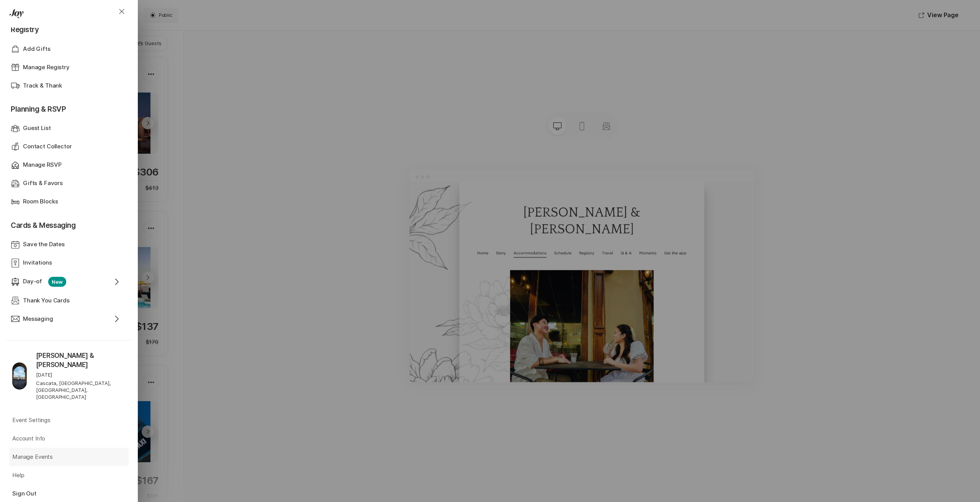  Describe the element at coordinates (72, 439) in the screenshot. I see `a: Account Info` at that location.